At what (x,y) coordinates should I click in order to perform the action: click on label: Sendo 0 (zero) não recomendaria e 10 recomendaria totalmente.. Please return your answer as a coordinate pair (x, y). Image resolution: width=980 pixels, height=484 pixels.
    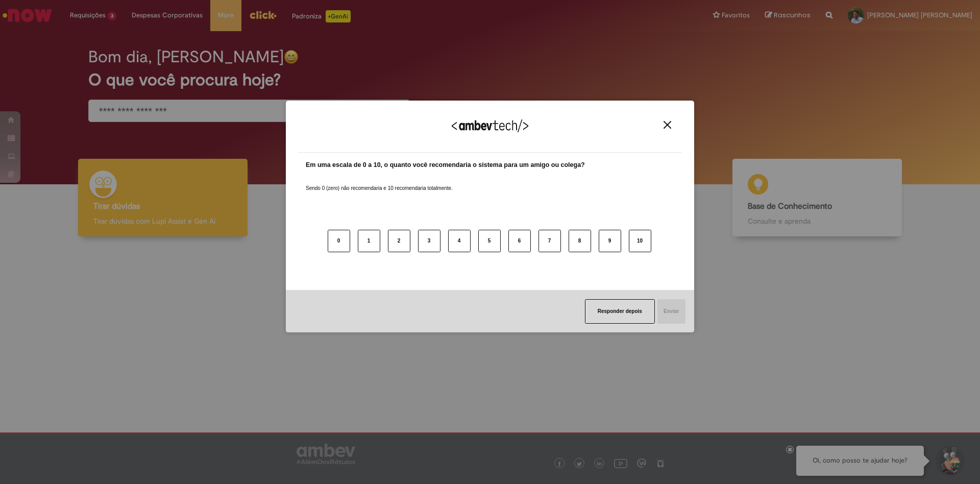
    Looking at the image, I should click on (380, 182).